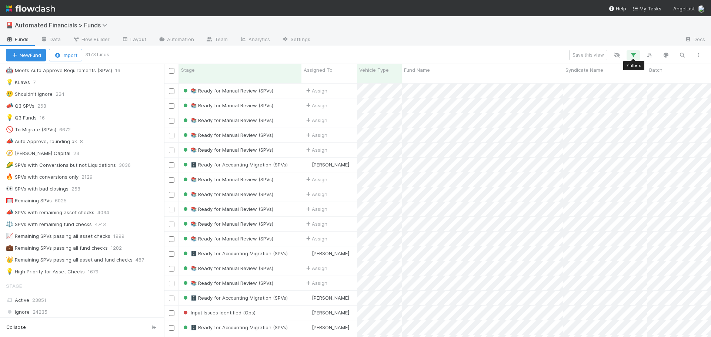 Image resolution: width=711 pixels, height=337 pixels. Describe the element at coordinates (45, 272) in the screenshot. I see `div: High Priority for Asset Checks` at that location.